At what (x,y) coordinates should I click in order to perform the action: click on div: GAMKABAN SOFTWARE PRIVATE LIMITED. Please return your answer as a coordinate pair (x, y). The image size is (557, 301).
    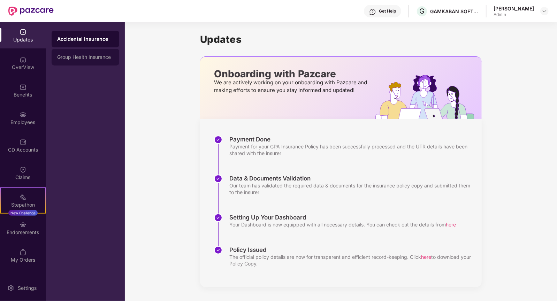
    Looking at the image, I should click on (455, 11).